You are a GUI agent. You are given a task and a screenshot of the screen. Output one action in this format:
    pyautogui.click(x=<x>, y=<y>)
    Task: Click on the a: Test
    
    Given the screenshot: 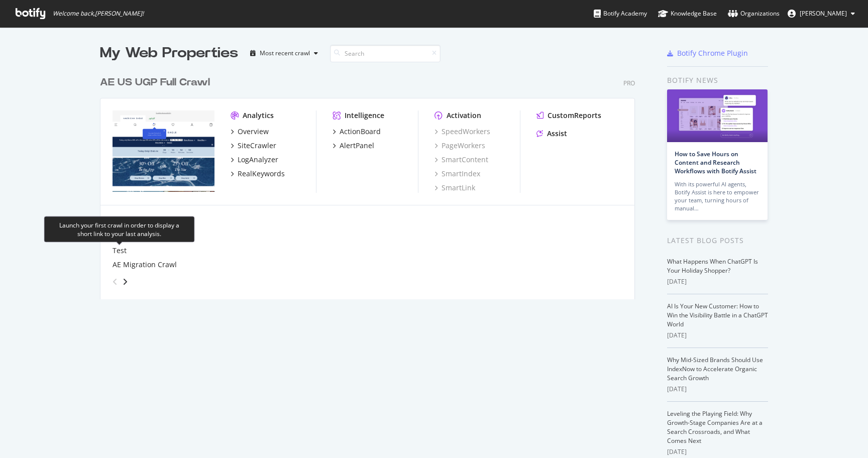 What is the action you would take?
    pyautogui.click(x=119, y=251)
    